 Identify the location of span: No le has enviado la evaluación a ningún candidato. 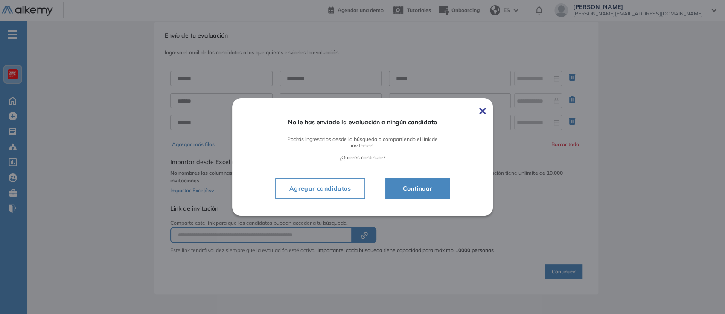
(363, 122).